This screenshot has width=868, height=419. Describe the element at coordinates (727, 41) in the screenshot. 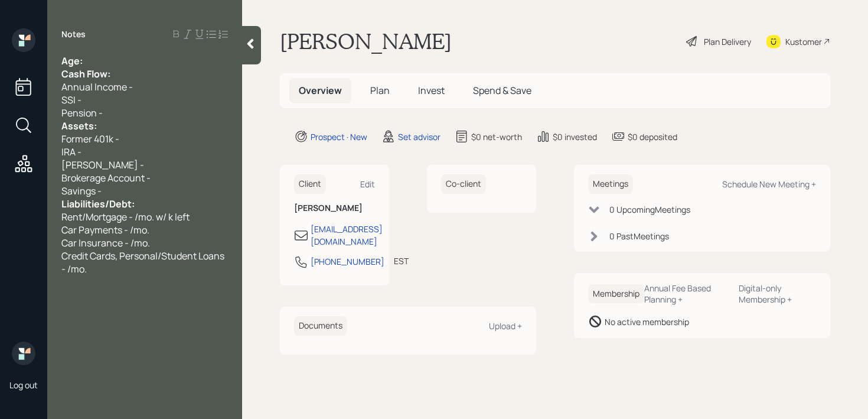

I see `div: Plan Delivery` at that location.